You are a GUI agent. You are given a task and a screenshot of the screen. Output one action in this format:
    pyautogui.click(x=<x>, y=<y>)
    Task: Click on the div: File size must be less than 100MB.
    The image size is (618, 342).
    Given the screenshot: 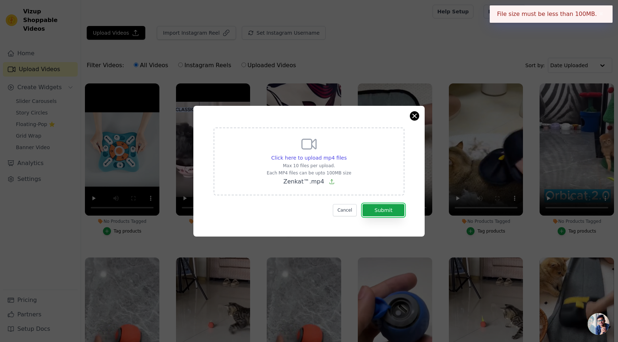 What is the action you would take?
    pyautogui.click(x=551, y=14)
    